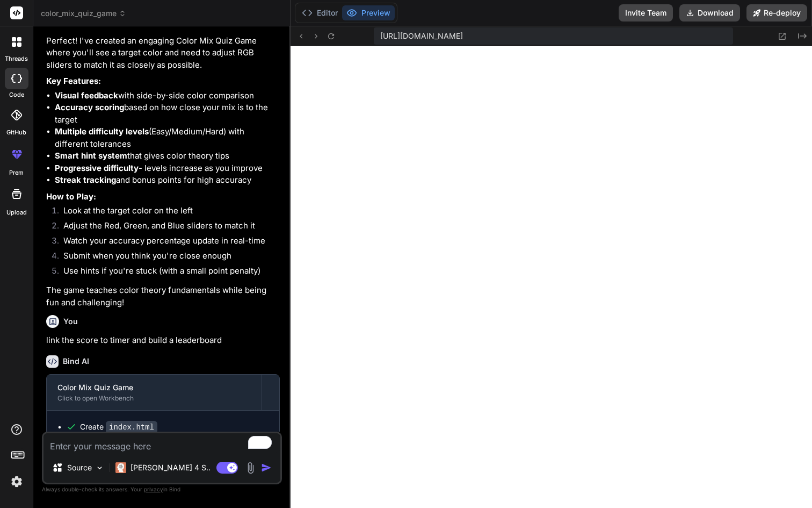  What do you see at coordinates (83, 14) in the screenshot?
I see `span: color_mix_quiz_game` at bounding box center [83, 14].